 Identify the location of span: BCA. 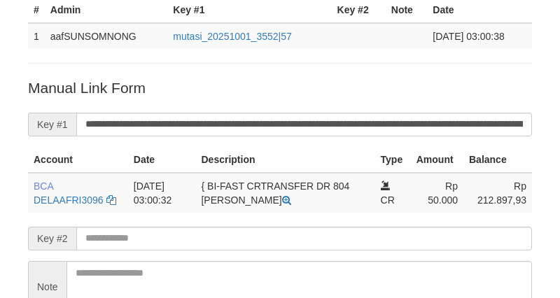
(43, 186).